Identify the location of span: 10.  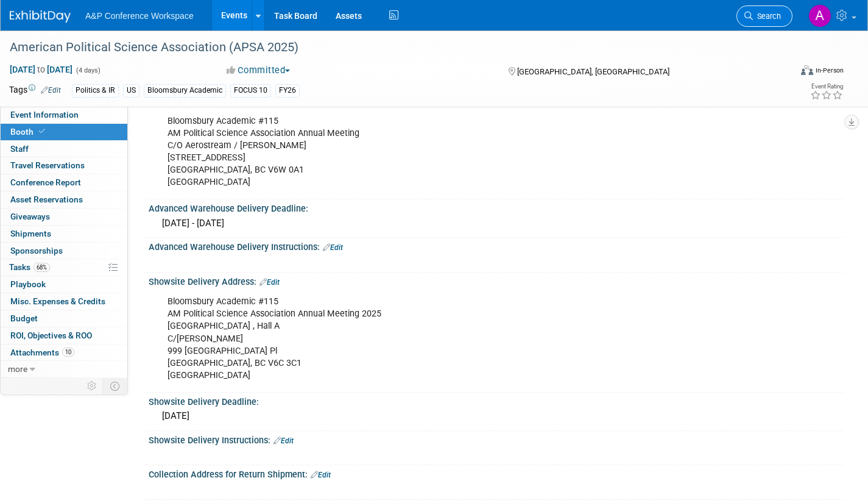
(68, 352).